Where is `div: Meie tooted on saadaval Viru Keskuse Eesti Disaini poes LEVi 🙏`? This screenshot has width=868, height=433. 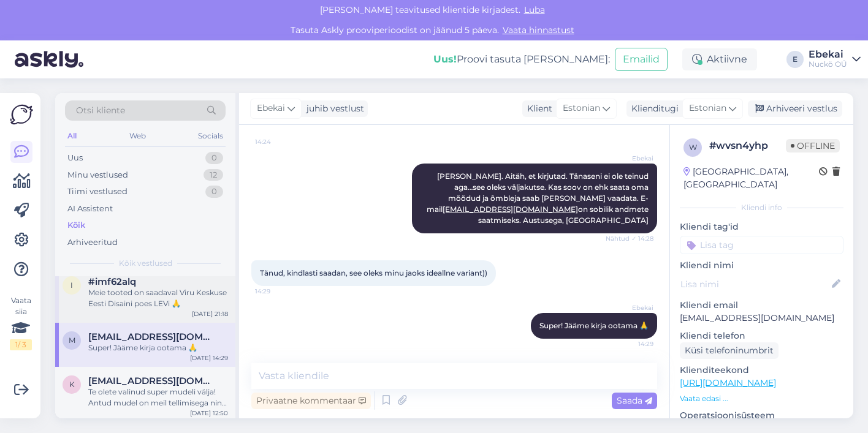
div: Meie tooted on saadaval Viru Keskuse Eesti Disaini poes LEVi 🙏 is located at coordinates (158, 299).